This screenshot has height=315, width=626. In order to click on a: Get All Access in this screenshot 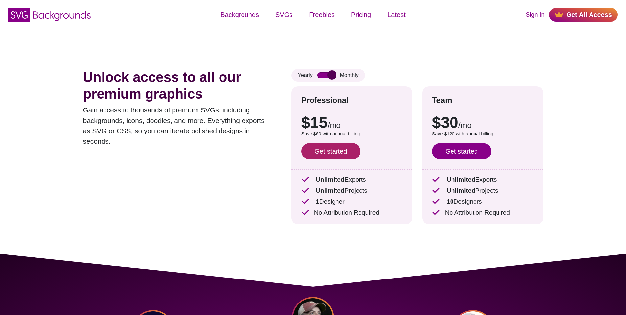, I will do `click(583, 15)`.